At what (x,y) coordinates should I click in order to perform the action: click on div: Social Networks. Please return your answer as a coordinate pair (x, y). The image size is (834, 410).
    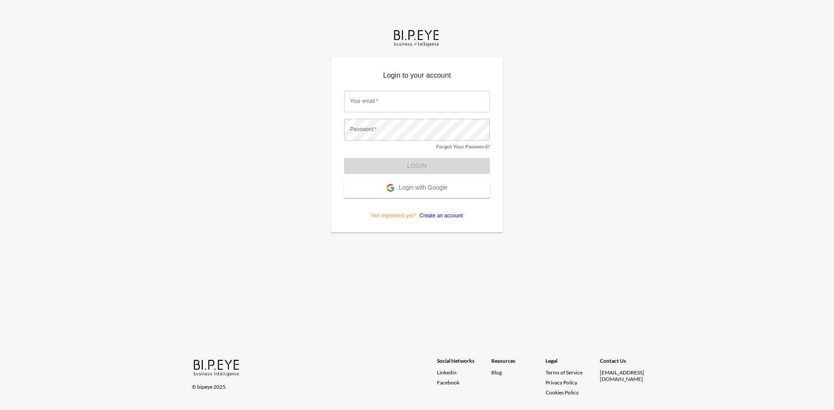
    Looking at the image, I should click on (464, 363).